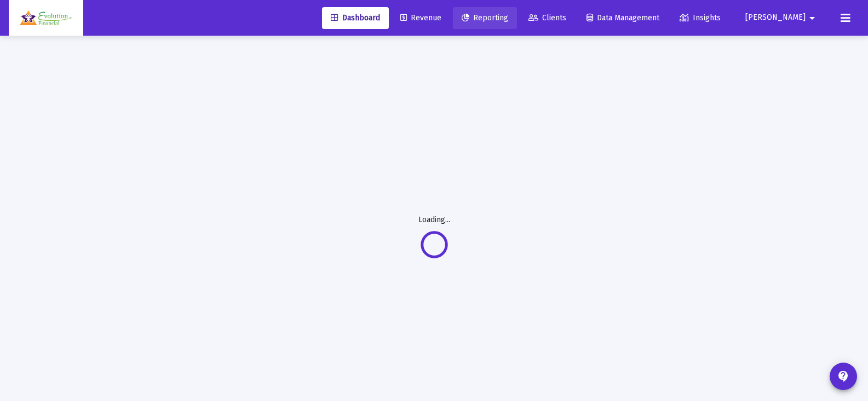  Describe the element at coordinates (547, 17) in the screenshot. I see `span: Clients` at that location.